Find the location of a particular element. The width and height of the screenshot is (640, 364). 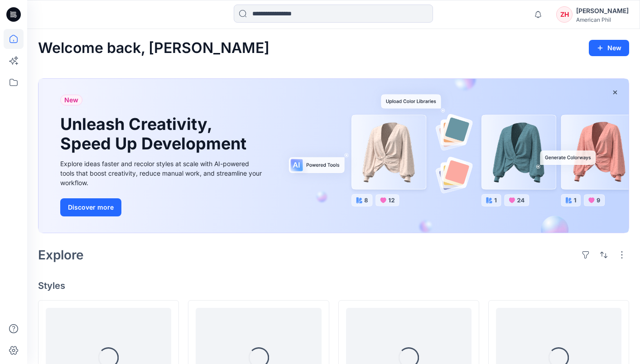

div: American Phil is located at coordinates (602, 20).